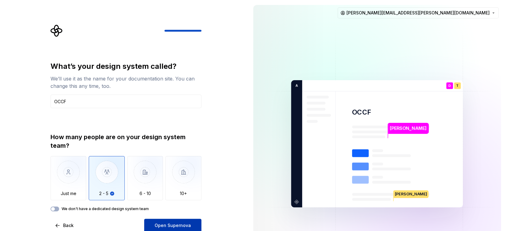  What do you see at coordinates (126, 102) in the screenshot?
I see `input: Design system name` at bounding box center [126, 102].